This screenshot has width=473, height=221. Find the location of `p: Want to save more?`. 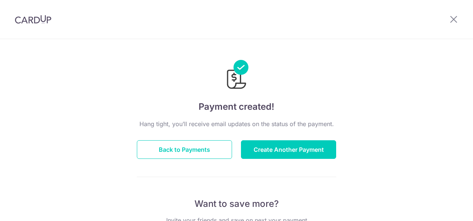

p: Want to save more? is located at coordinates (236, 204).